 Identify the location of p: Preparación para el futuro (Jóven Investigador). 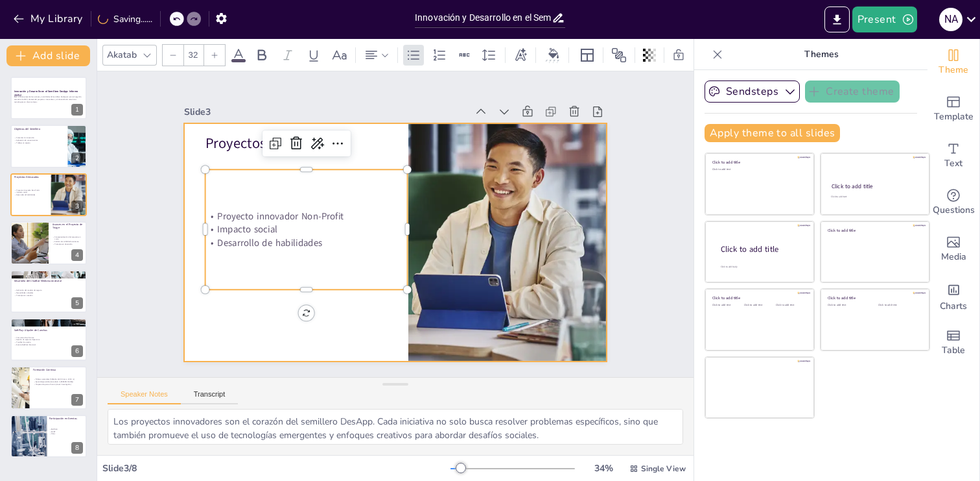
(58, 385).